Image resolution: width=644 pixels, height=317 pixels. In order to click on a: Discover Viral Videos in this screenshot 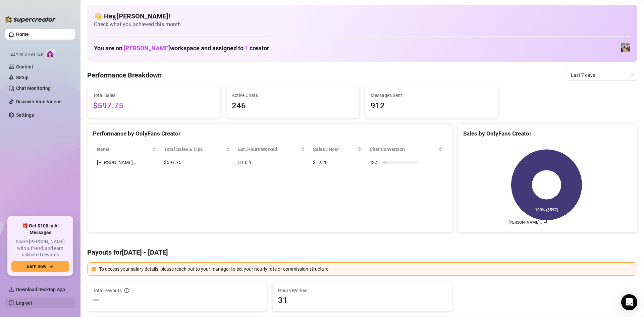, I will do `click(39, 102)`.